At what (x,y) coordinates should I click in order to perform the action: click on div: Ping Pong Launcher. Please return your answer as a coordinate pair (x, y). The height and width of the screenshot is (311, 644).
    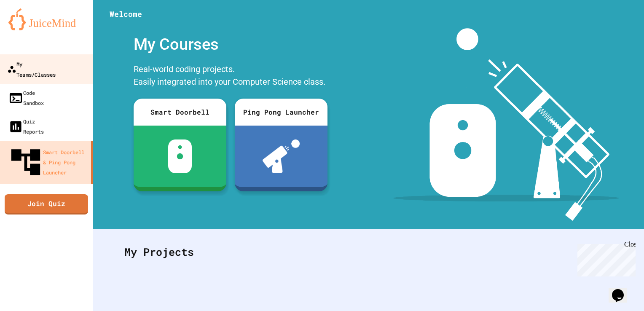
    Looking at the image, I should click on (281, 112).